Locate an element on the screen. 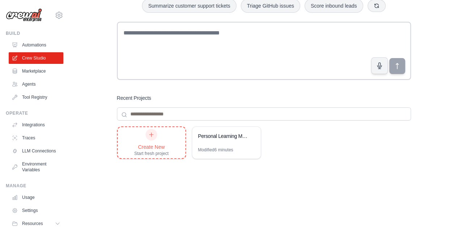 The image size is (458, 229). div: Chat Widget is located at coordinates (440, 211).